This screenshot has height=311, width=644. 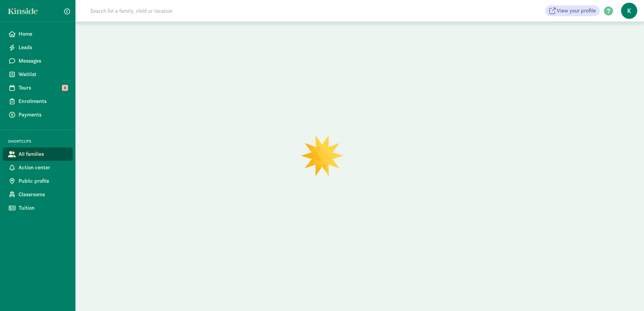 I want to click on a: Classrooms, so click(x=37, y=195).